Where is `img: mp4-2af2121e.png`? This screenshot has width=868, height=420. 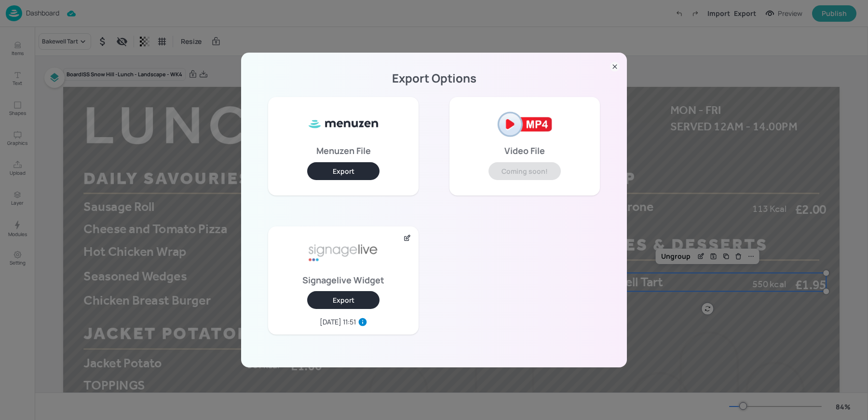
img: mp4-2af2121e.png is located at coordinates (525, 124).